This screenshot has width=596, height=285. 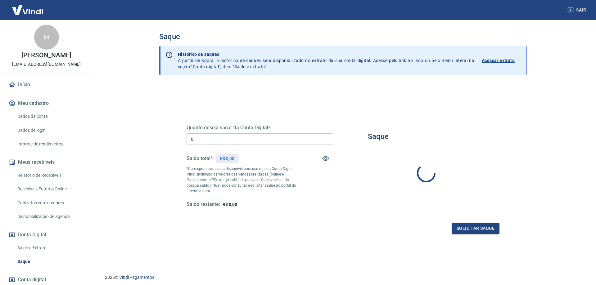 What do you see at coordinates (326, 54) in the screenshot?
I see `p: Histórico de saques` at bounding box center [326, 54].